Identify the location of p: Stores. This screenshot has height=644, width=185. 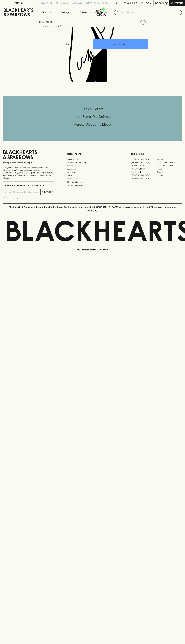
(83, 12).